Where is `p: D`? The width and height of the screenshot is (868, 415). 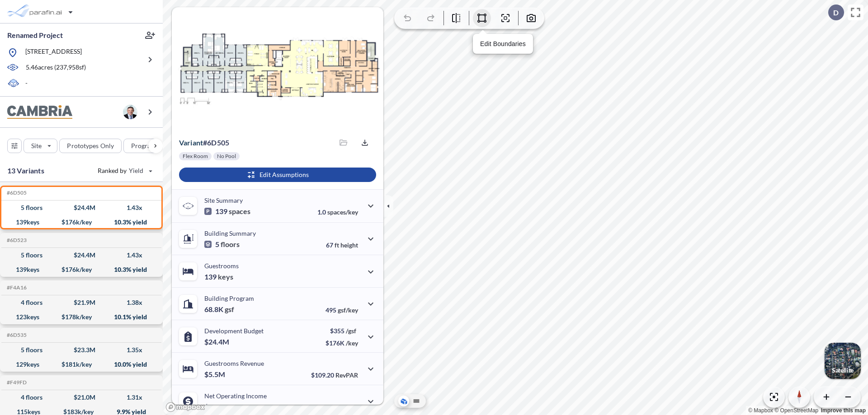 p: D is located at coordinates (836, 13).